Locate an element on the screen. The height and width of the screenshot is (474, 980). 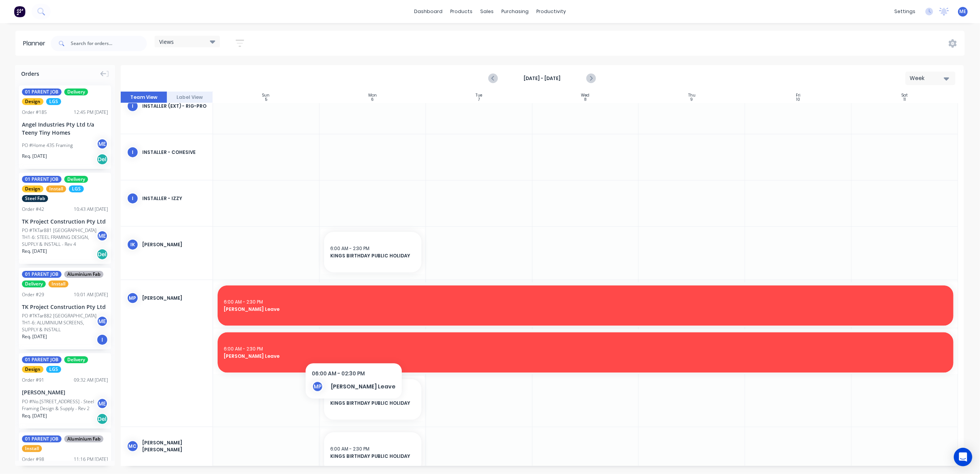
input: Search for orders... is located at coordinates (109, 43).